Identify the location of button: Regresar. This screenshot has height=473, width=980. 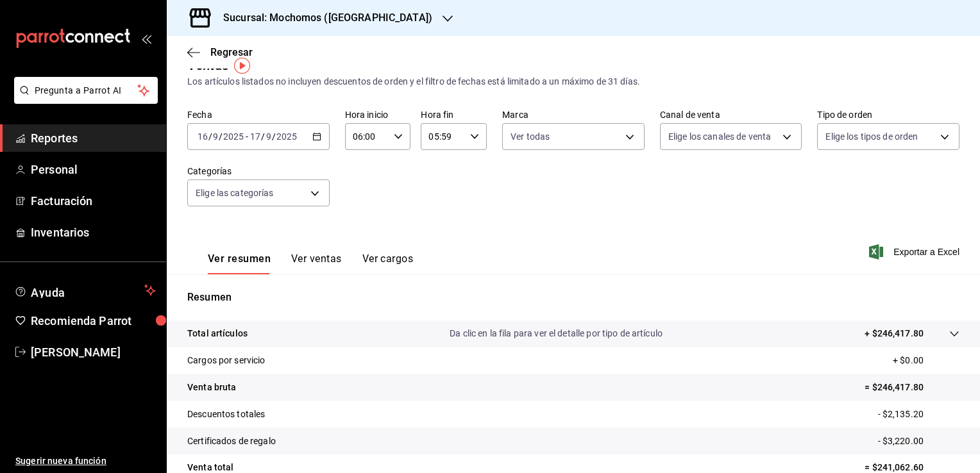
(220, 52).